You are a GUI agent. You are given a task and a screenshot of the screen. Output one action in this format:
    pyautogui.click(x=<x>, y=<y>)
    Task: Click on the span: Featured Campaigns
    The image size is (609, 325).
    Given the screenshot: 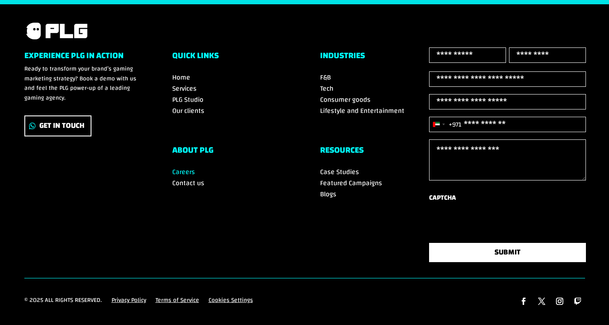 What is the action you would take?
    pyautogui.click(x=351, y=183)
    